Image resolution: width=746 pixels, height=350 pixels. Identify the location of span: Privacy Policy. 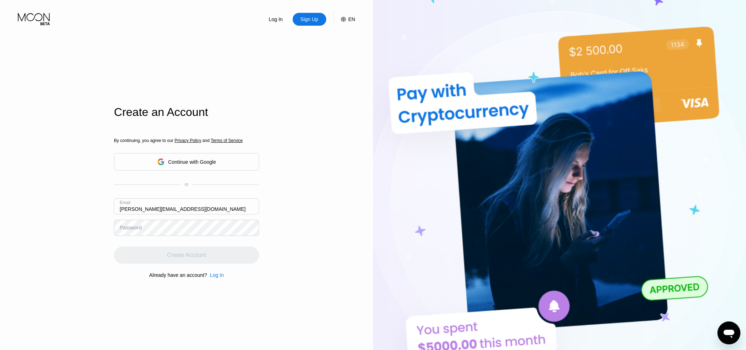
(187, 141).